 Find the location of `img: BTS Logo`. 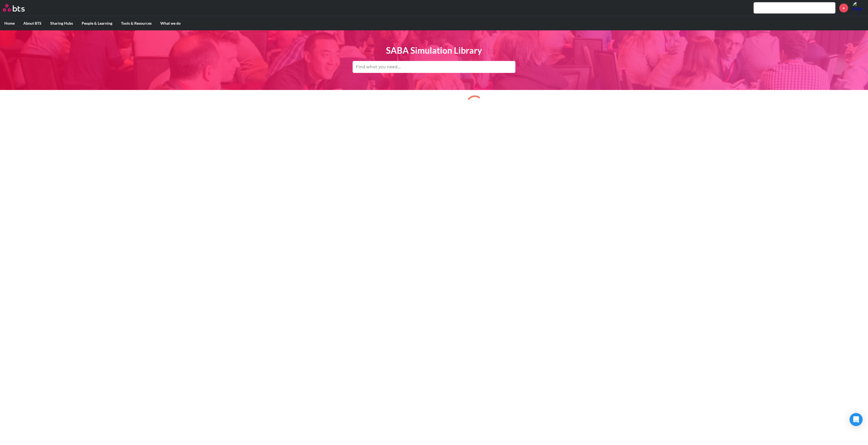

img: BTS Logo is located at coordinates (13, 8).